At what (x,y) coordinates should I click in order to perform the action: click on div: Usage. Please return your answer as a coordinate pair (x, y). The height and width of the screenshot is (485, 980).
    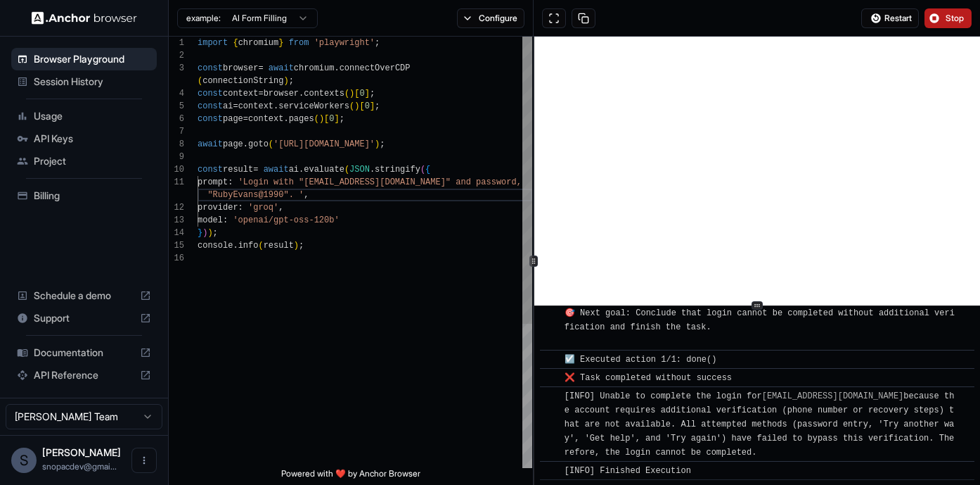
    Looking at the image, I should click on (84, 116).